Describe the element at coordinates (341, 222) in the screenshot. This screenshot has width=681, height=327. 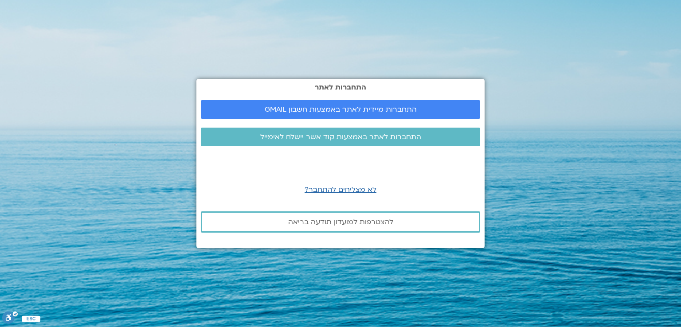
I see `a: להצטרפות למועדון תודעה בריאה` at that location.